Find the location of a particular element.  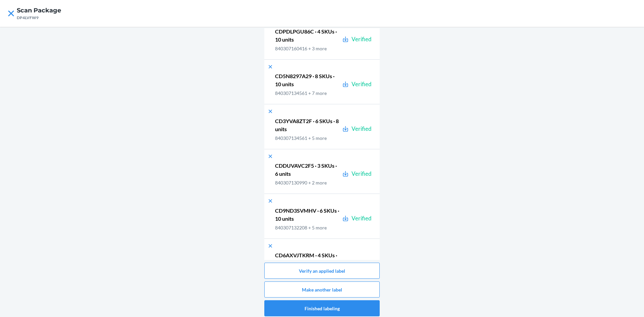

p: CDPDLPGU86C · 4 SKUs · 10 units is located at coordinates (308, 35).